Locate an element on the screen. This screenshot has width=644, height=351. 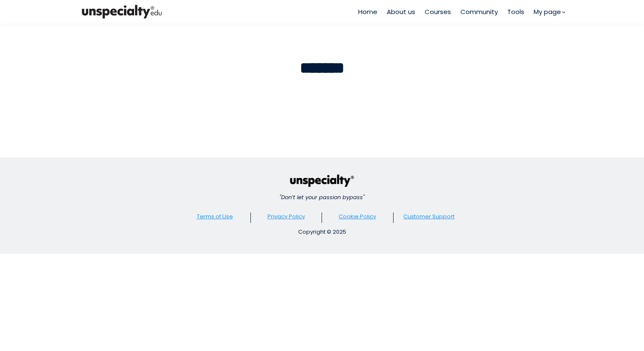
div: Copyright © 2025 is located at coordinates (322, 232).